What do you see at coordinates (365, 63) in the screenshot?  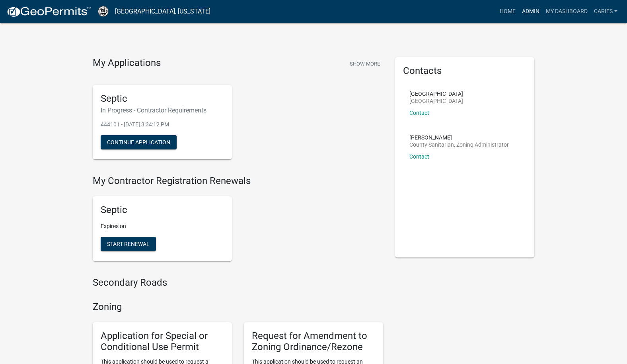 I see `button: Show More` at bounding box center [365, 63].